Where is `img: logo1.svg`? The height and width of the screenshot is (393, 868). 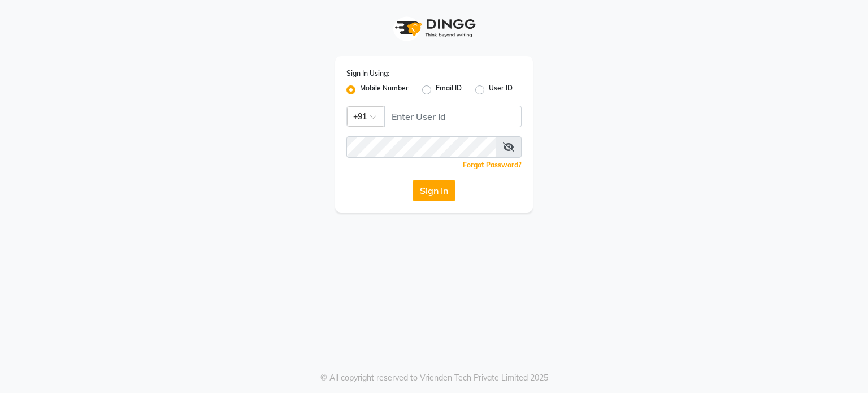 img: logo1.svg is located at coordinates (434, 28).